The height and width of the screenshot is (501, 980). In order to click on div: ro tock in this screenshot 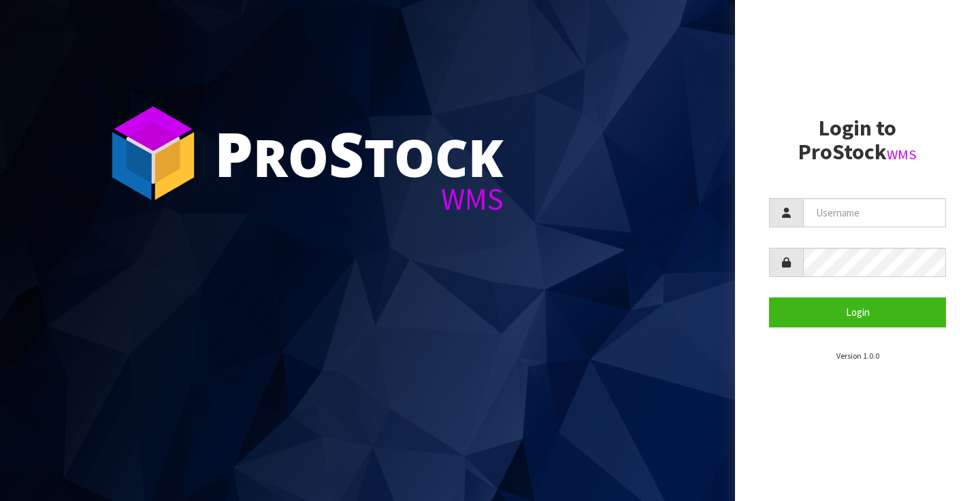, I will do `click(359, 153)`.